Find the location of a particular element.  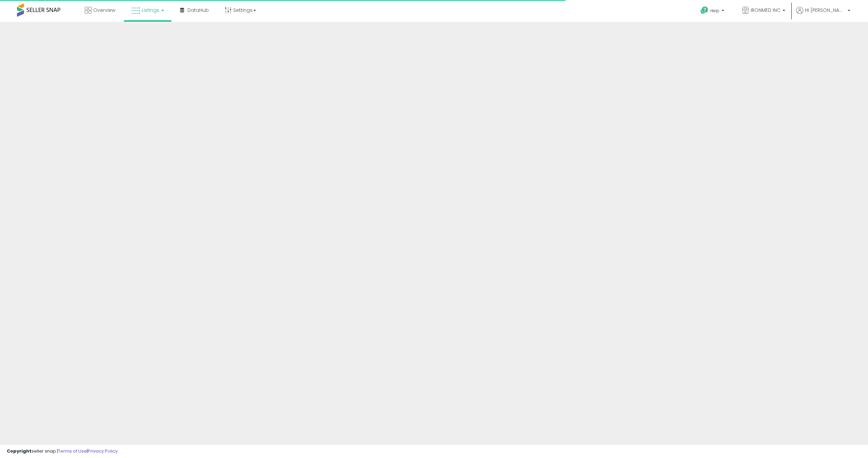

span: DataHub is located at coordinates (198, 10).